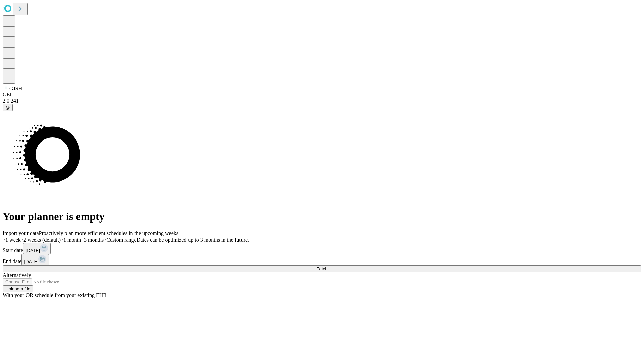  Describe the element at coordinates (121, 239) in the screenshot. I see `span: Custom range` at that location.